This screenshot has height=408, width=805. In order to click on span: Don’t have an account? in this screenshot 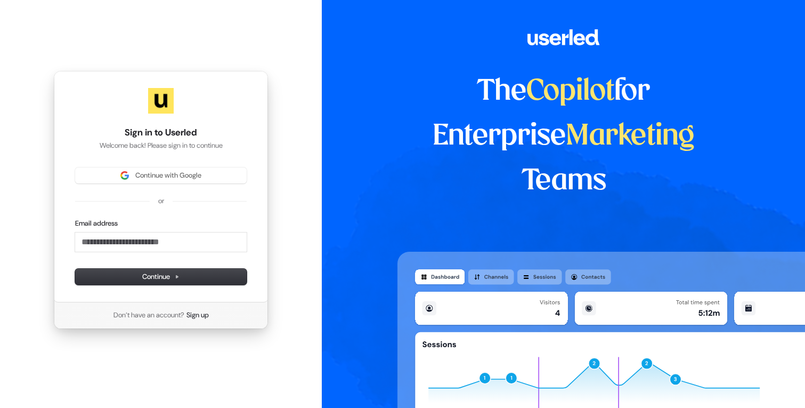, I will do `click(149, 315)`.